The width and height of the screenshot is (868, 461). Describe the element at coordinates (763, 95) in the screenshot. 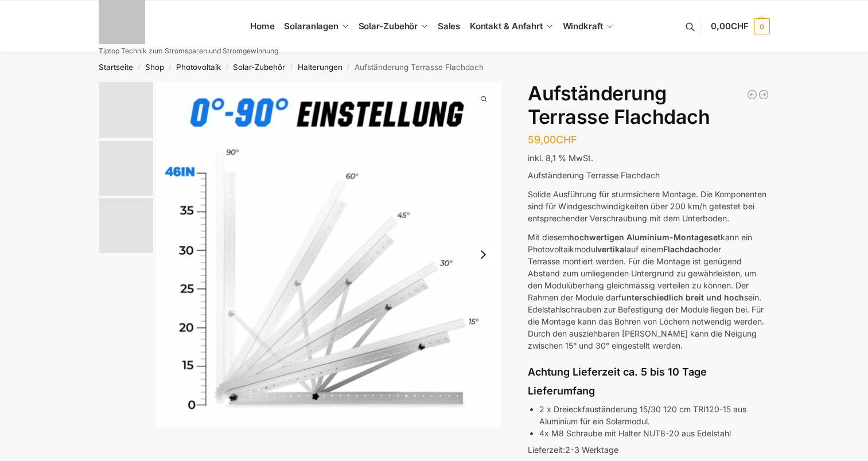

I see `a: Halterung für 1 Photovoltaik Modul verstellbar Schwarz` at that location.